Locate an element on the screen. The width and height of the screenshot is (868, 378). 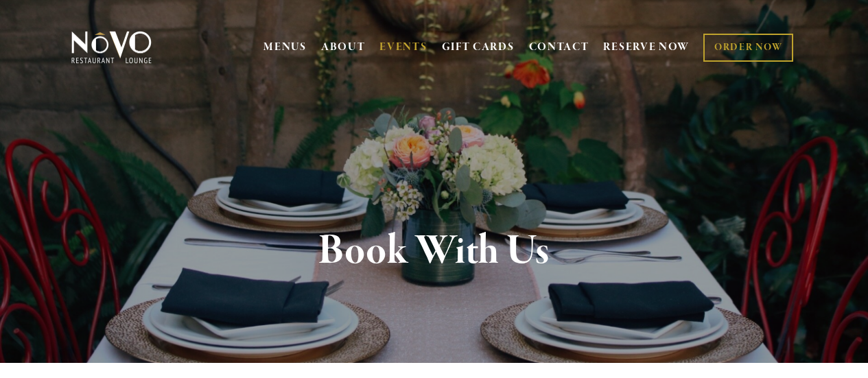
strong: Book With Us is located at coordinates (434, 251).